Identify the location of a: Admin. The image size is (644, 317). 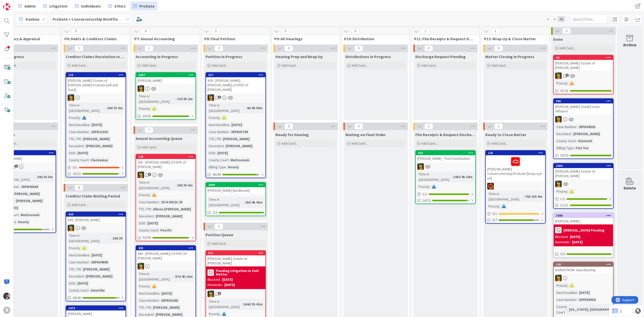
(27, 6).